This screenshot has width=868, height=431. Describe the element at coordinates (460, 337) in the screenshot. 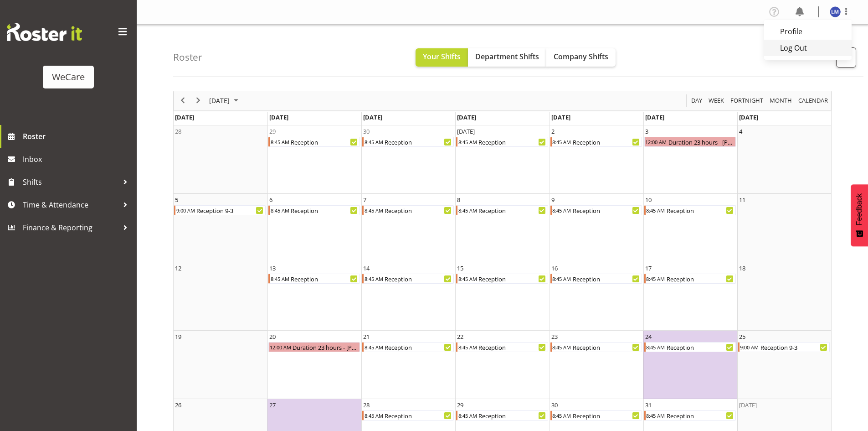

I see `div: 22` at that location.